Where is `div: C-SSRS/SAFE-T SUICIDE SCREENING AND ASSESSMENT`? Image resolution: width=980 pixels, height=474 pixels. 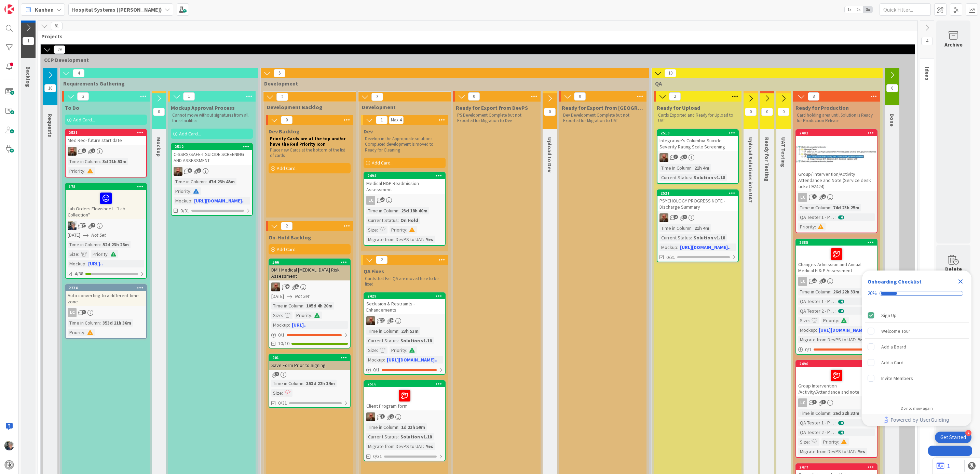
div: C-SSRS/SAFE-T SUICIDE SCREENING AND ASSESSMENT is located at coordinates (212, 157).